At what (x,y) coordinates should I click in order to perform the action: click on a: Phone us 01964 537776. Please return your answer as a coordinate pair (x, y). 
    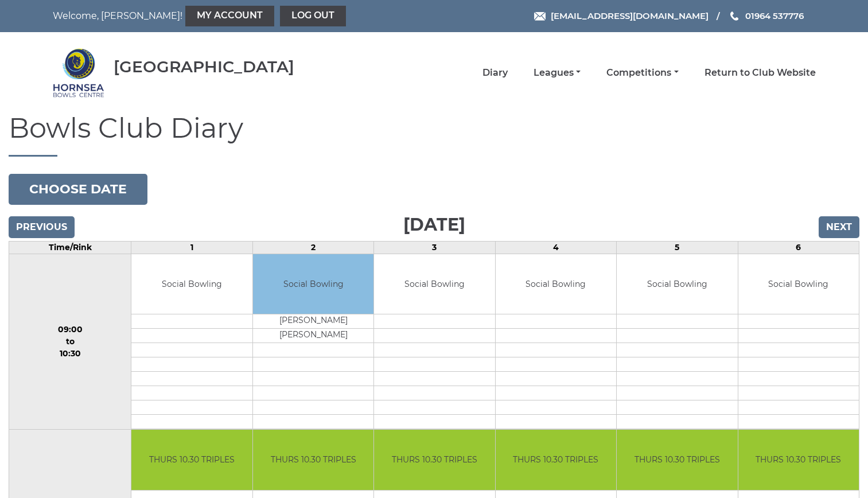
    Looking at the image, I should click on (766, 15).